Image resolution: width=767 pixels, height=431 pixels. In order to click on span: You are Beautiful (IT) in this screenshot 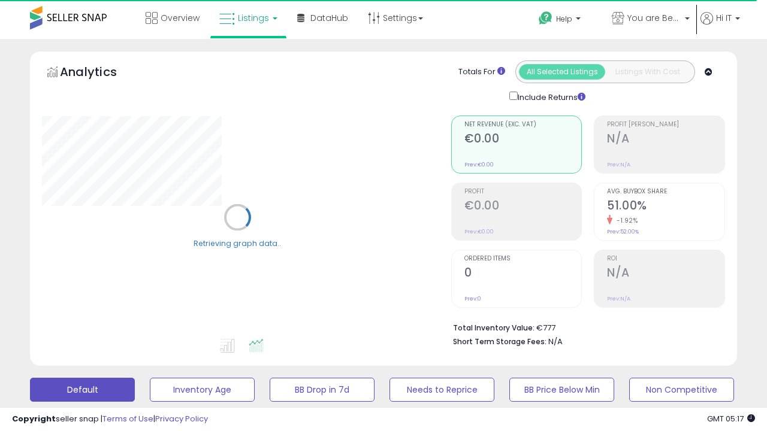, I will do `click(654, 18)`.